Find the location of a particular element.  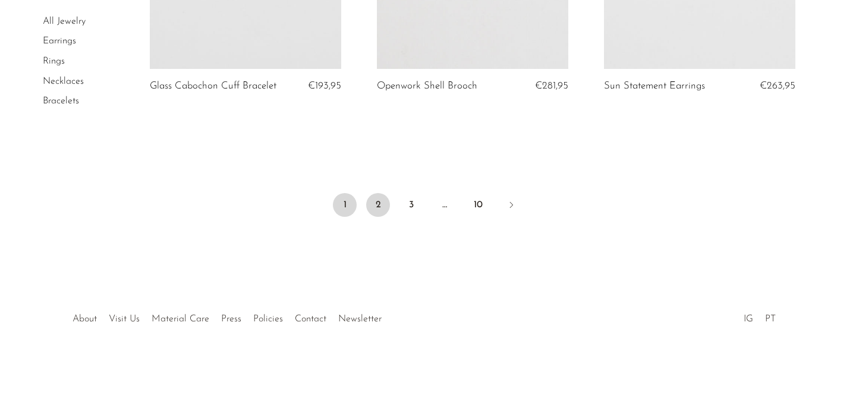

a: 3 is located at coordinates (411, 205).